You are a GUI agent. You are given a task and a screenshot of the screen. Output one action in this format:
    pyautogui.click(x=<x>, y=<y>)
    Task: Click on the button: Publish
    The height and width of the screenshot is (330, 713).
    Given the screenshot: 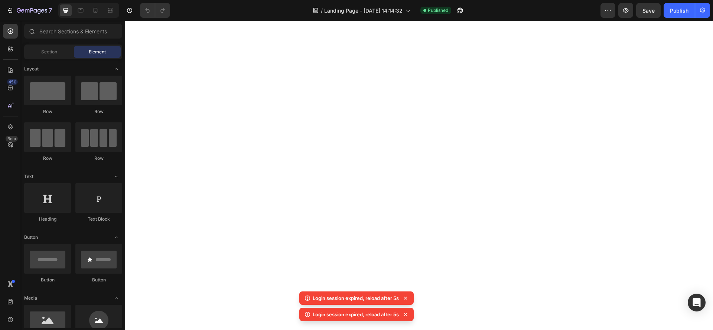 What is the action you would take?
    pyautogui.click(x=679, y=10)
    